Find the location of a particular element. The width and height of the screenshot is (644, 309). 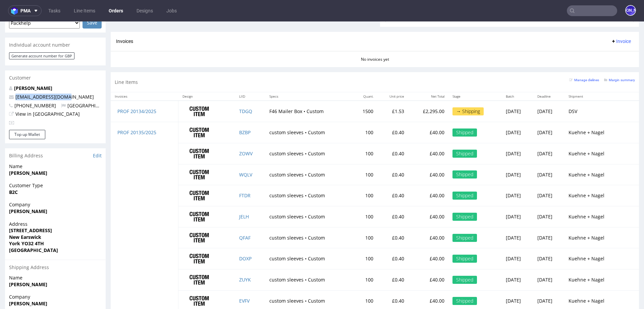

img: logo is located at coordinates (16, 11).